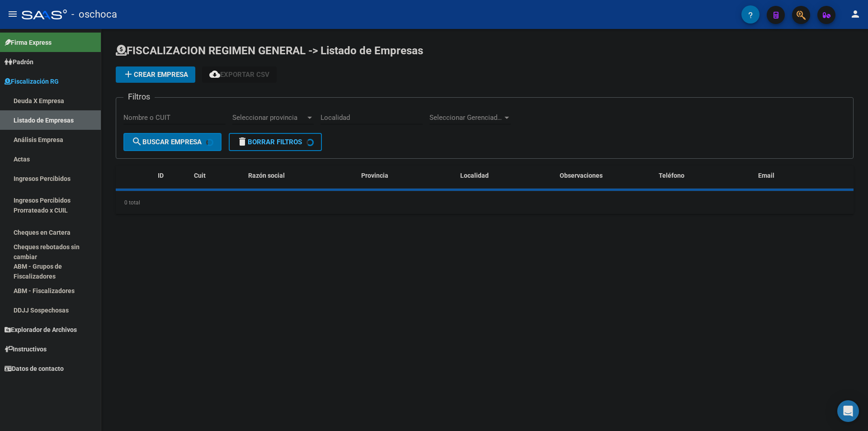 The height and width of the screenshot is (431, 868). I want to click on div: 0 total, so click(485, 202).